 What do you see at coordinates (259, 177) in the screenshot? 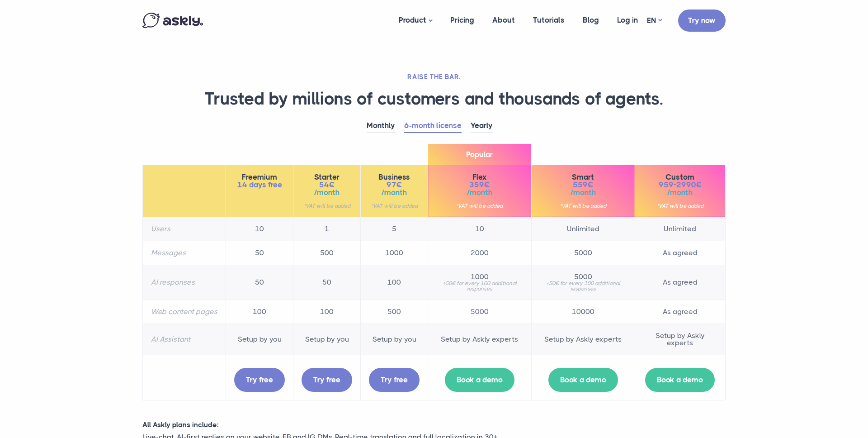
I see `span: Freemium` at bounding box center [259, 177].